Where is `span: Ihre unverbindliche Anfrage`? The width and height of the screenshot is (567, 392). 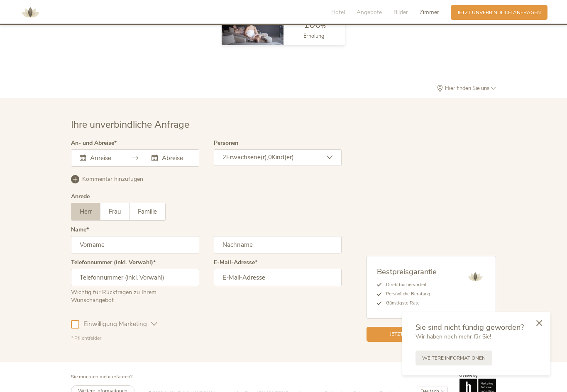 span: Ihre unverbindliche Anfrage is located at coordinates (130, 124).